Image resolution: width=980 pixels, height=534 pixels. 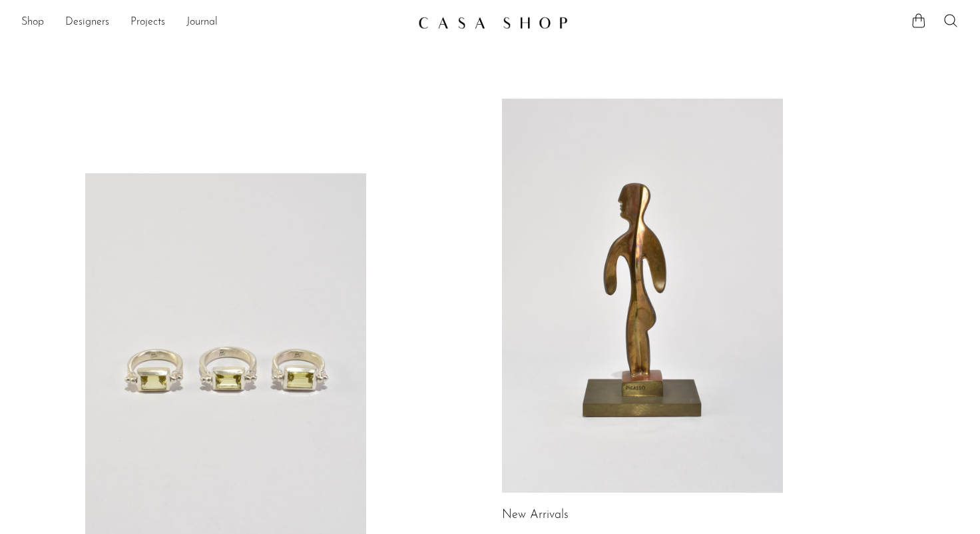 What do you see at coordinates (201, 23) in the screenshot?
I see `a: Journal` at bounding box center [201, 23].